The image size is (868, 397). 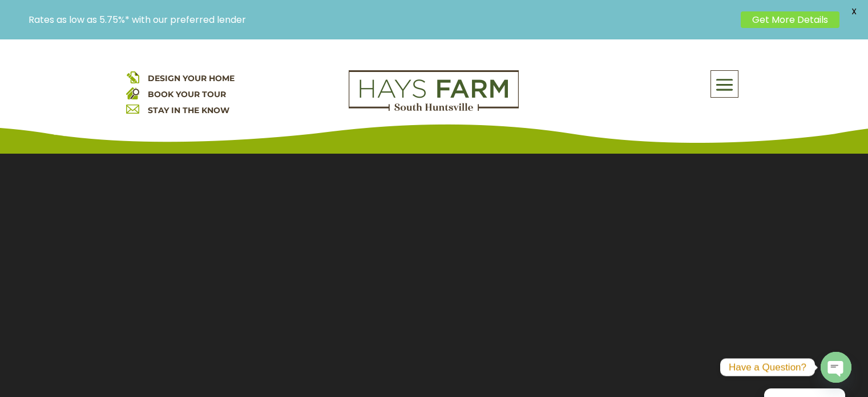 What do you see at coordinates (382, 19) in the screenshot?
I see `p: Rates as low as 5.75%* with our preferred lender` at bounding box center [382, 19].